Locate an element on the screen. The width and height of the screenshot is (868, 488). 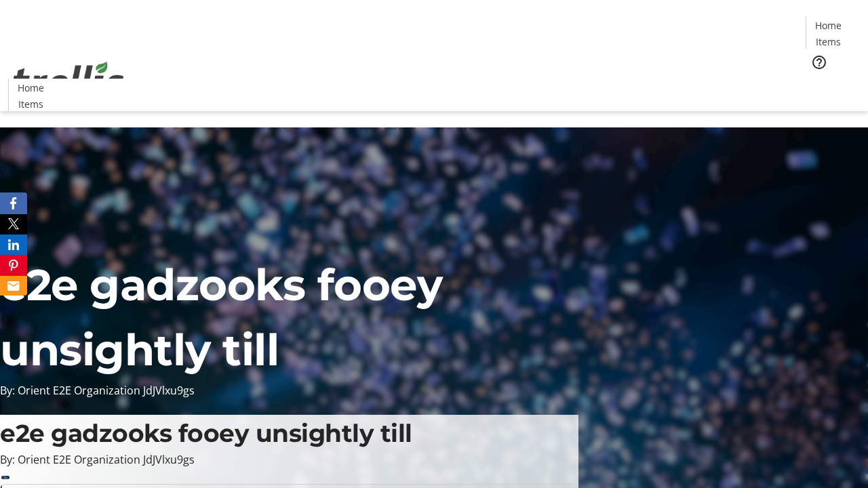
span: Tickets is located at coordinates (832, 86).